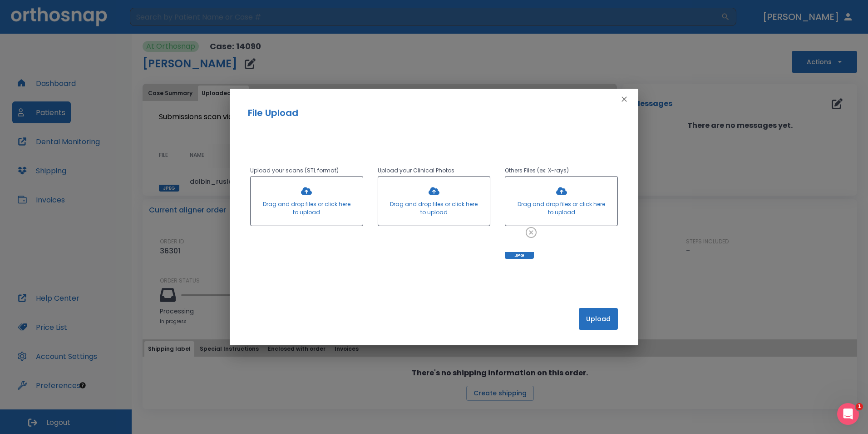  I want to click on button: Upload, so click(599, 319).